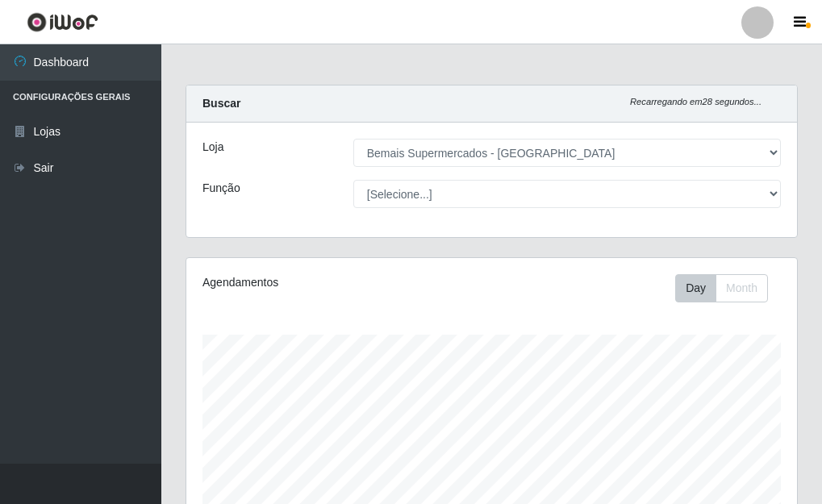 The image size is (822, 504). Describe the element at coordinates (221, 103) in the screenshot. I see `strong: Buscar` at that location.